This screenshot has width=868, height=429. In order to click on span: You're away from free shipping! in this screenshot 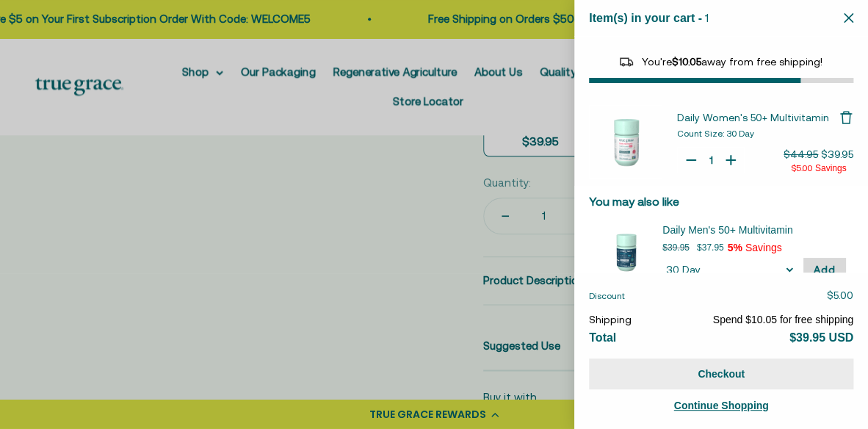, I will do `click(733, 62)`.